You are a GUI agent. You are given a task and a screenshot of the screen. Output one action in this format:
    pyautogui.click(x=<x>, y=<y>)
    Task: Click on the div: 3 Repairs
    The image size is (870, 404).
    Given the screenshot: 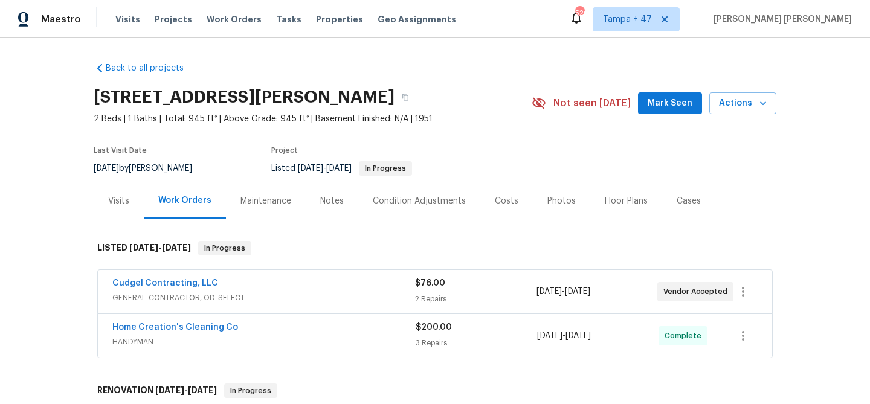 What is the action you would take?
    pyautogui.click(x=476, y=343)
    